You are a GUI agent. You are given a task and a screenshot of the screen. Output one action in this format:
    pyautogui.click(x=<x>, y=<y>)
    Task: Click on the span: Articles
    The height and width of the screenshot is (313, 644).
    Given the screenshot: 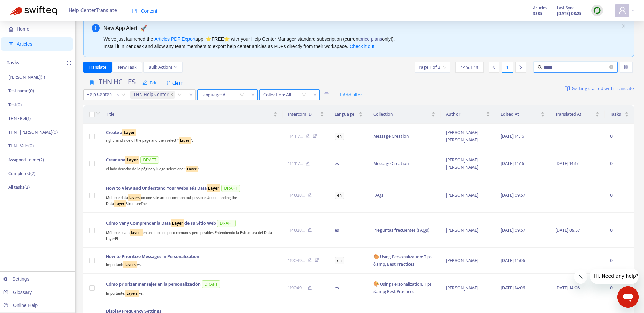 What is the action you would take?
    pyautogui.click(x=25, y=44)
    